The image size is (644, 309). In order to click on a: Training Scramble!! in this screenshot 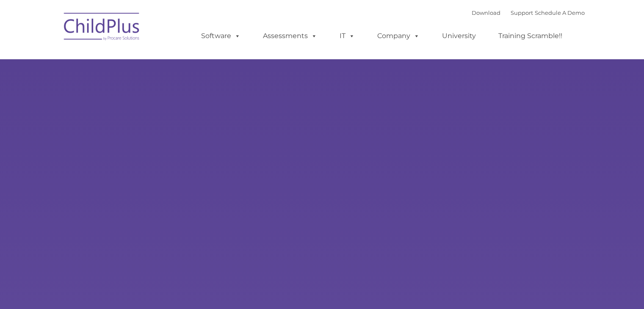, I will do `click(530, 36)`.